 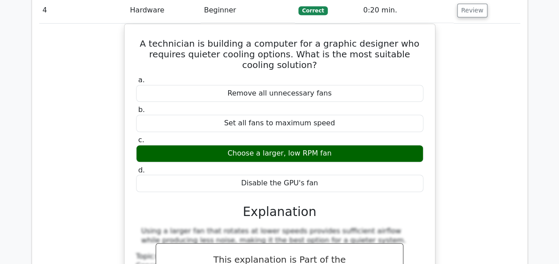 I want to click on h5: A technician is building a computer for a graphic designer who requires quieter cooling options. ..., so click(x=280, y=54).